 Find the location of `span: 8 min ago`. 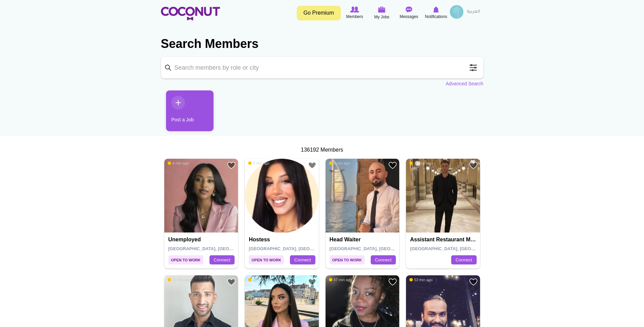

span: 8 min ago is located at coordinates (339, 163).